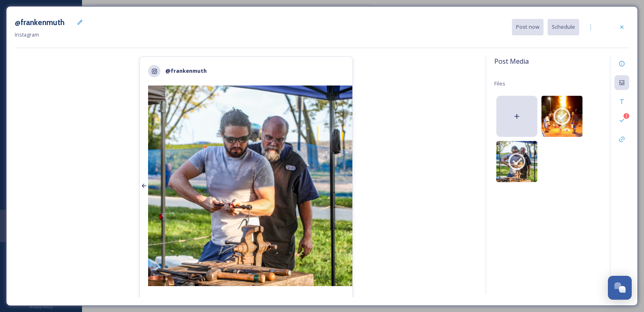  What do you see at coordinates (626, 115) in the screenshot?
I see `div: 2` at bounding box center [626, 115].